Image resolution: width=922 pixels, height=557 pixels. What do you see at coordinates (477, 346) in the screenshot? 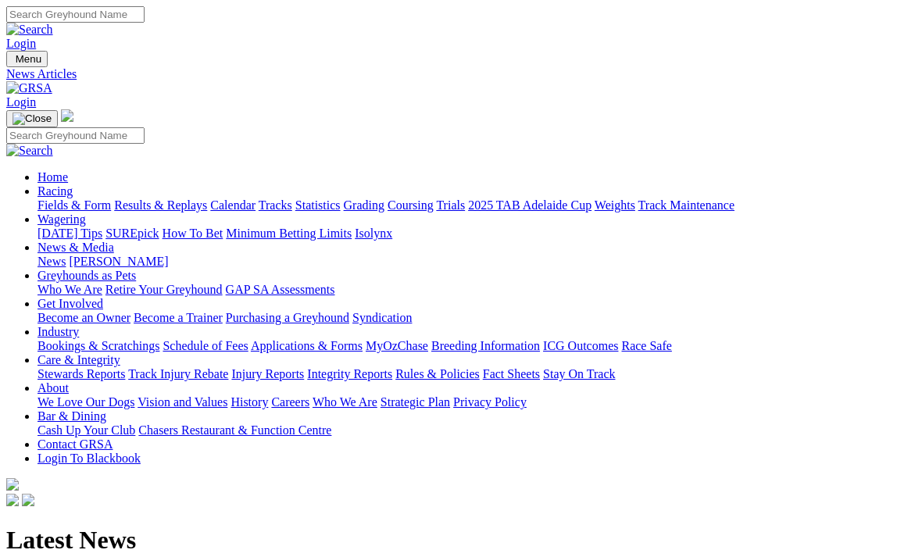
I see `div: Industry` at bounding box center [477, 346].